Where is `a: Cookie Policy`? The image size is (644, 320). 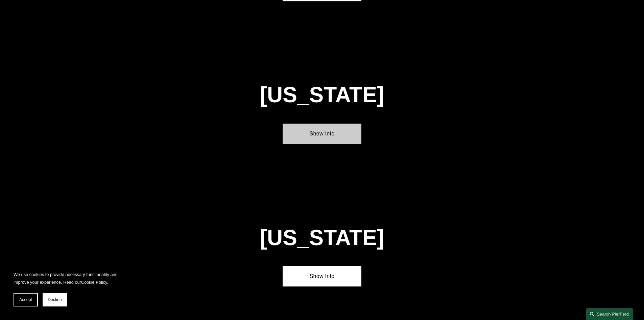 a: Cookie Policy is located at coordinates (94, 282).